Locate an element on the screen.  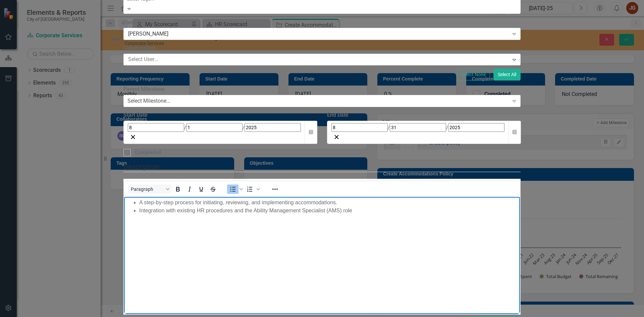
span: Paragraph is located at coordinates (147, 189).